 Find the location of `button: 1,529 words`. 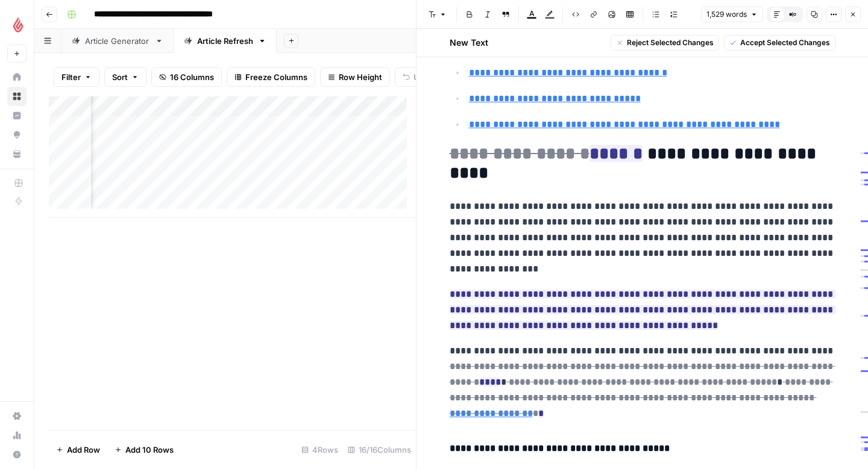

button: 1,529 words is located at coordinates (732, 14).